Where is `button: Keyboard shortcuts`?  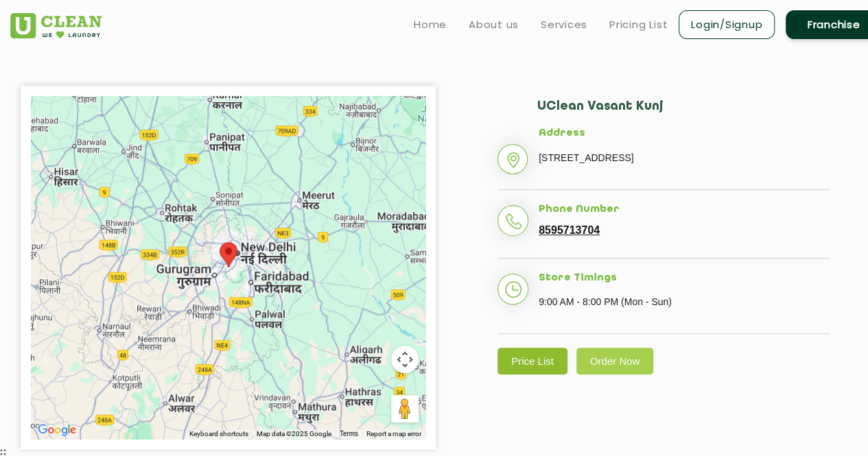
button: Keyboard shortcuts is located at coordinates (219, 434).